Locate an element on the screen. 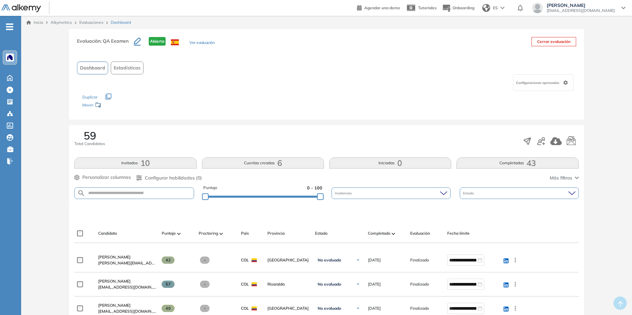 The width and height of the screenshot is (632, 315). a: Inicio is located at coordinates (35, 22).